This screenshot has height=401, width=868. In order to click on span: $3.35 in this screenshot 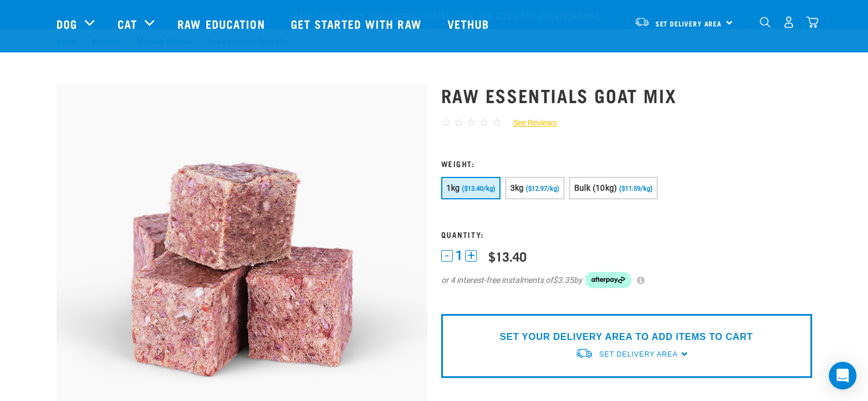, I will do `click(563, 280)`.